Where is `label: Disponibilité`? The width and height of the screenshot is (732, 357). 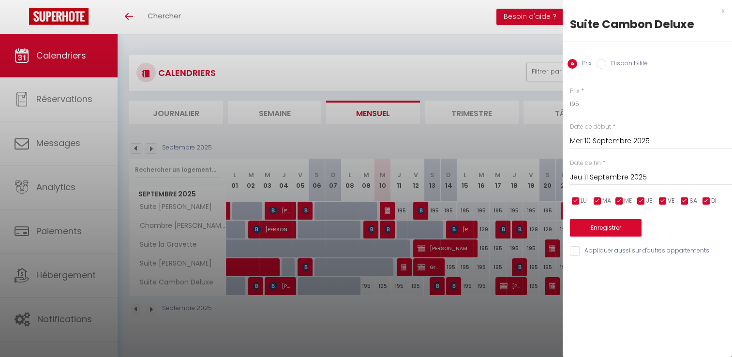
label: Disponibilité is located at coordinates (627, 64).